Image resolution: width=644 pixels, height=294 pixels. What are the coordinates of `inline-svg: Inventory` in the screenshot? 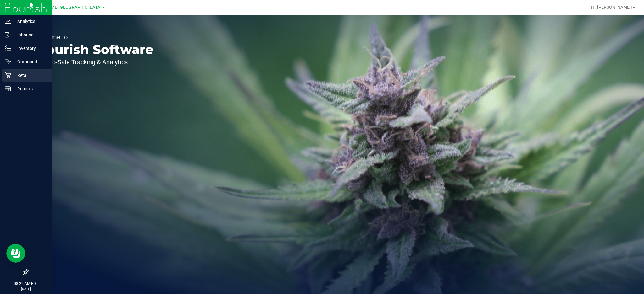 It's located at (8, 48).